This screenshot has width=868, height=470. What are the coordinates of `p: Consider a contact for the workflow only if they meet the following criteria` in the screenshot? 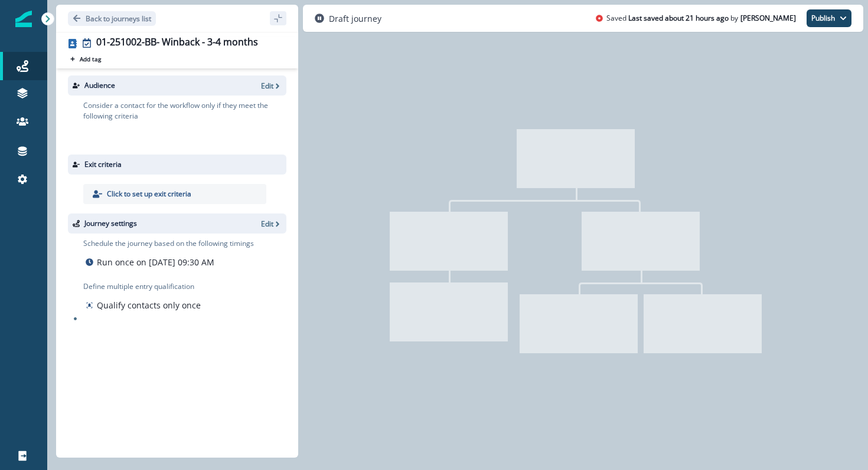 It's located at (185, 111).